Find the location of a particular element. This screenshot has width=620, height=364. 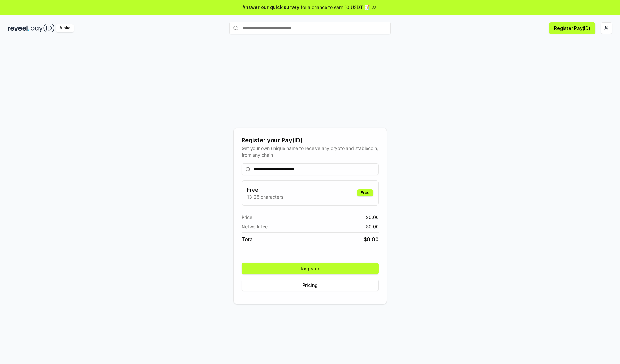

div: Get your own unique name to receive any crypto and stablecoin, from any chain is located at coordinates (310, 152).